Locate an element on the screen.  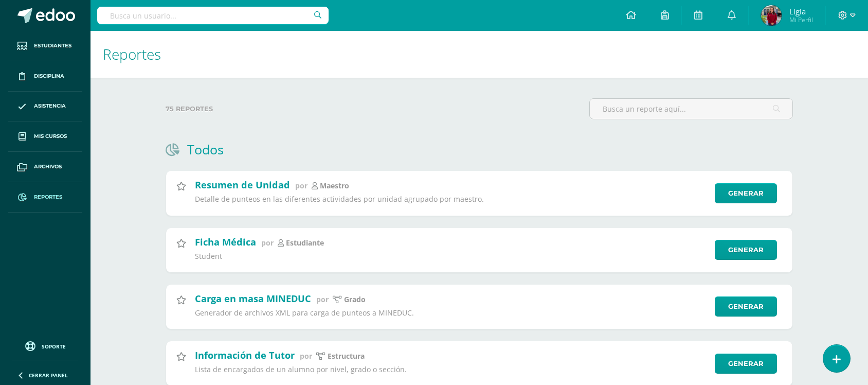
label: 75 reportes is located at coordinates (373, 108).